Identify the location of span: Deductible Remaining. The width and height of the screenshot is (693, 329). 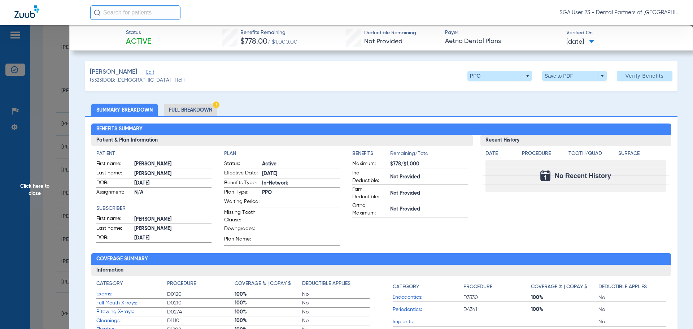
(390, 33).